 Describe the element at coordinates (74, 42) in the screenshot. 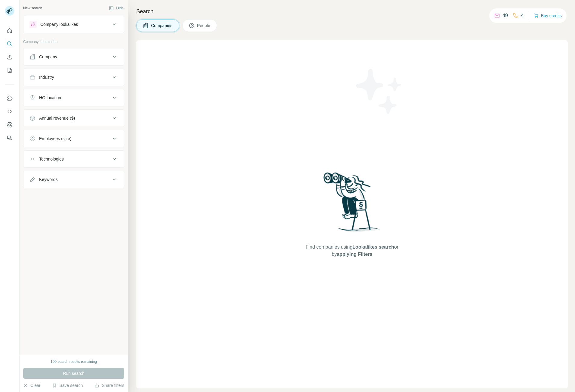

I see `p: Company information` at that location.